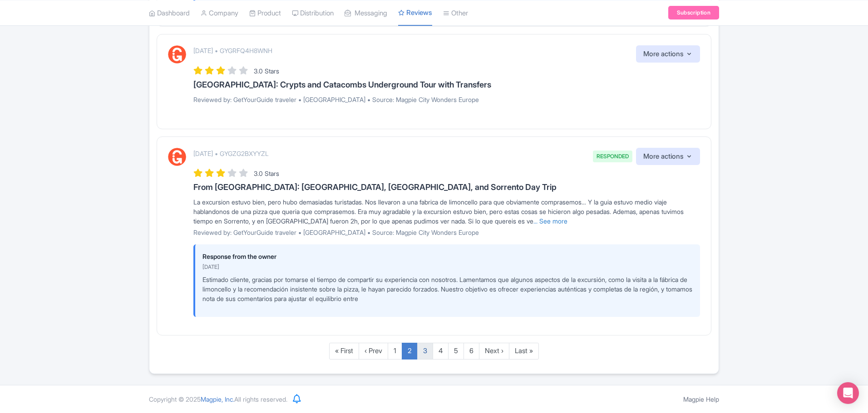 This screenshot has height=413, width=868. Describe the element at coordinates (425, 351) in the screenshot. I see `a: 3` at that location.